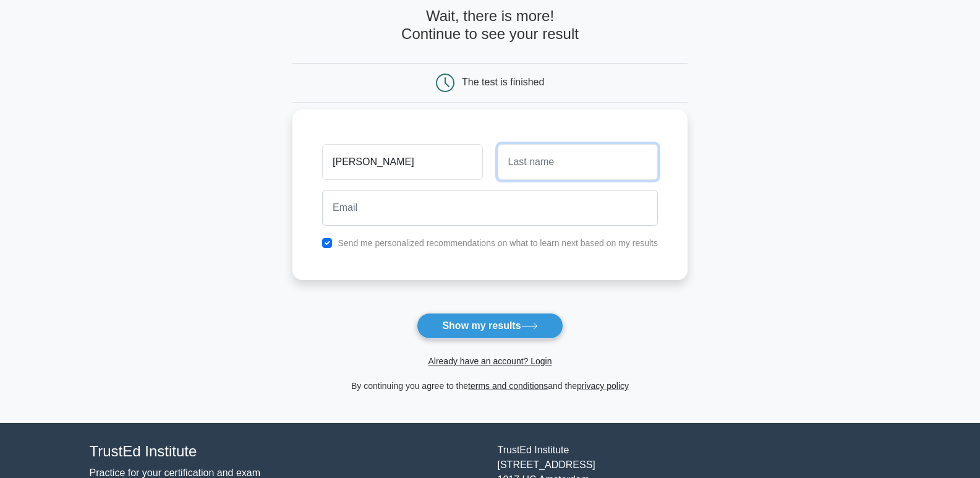  Describe the element at coordinates (578, 162) in the screenshot. I see `input: Last name` at that location.